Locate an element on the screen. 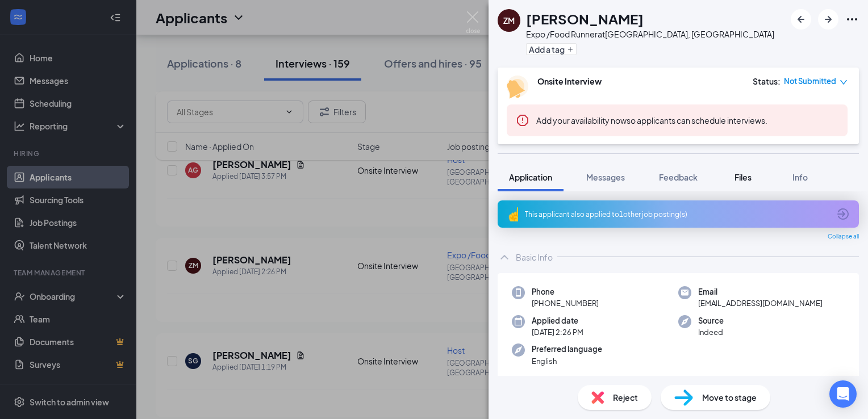  div: Basic Info is located at coordinates (534, 257).